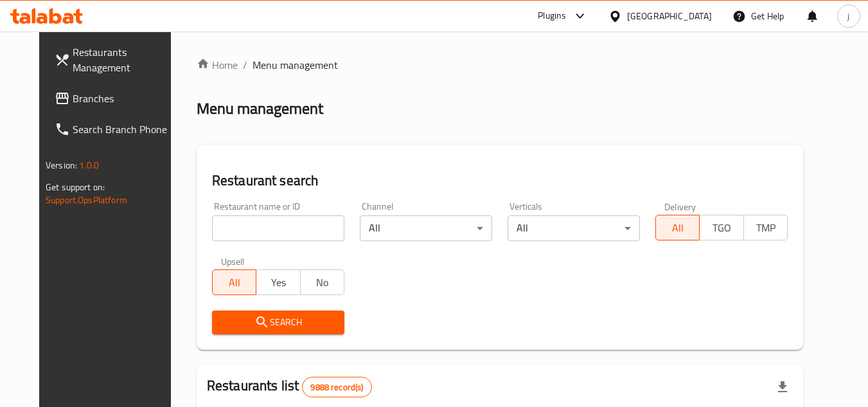  Describe the element at coordinates (217, 65) in the screenshot. I see `a: Home` at that location.